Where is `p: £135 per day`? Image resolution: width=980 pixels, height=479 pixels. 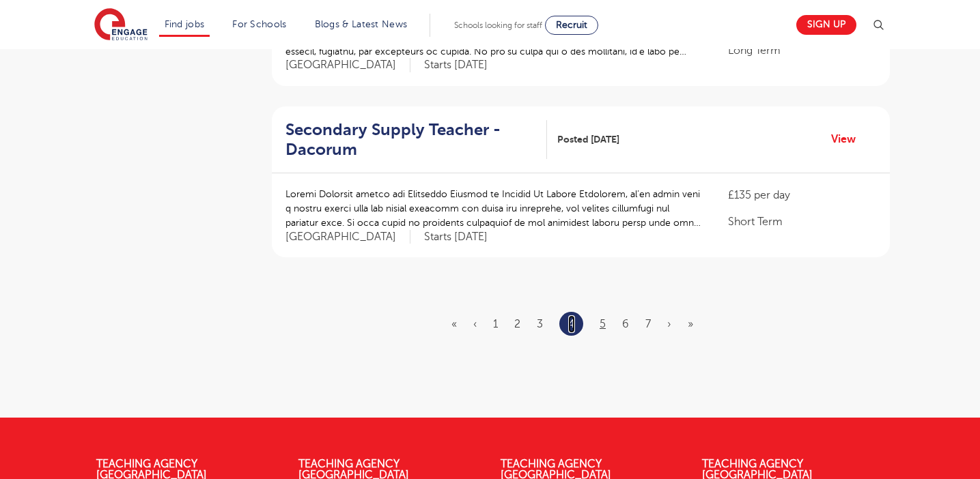 p: £135 per day is located at coordinates (801, 195).